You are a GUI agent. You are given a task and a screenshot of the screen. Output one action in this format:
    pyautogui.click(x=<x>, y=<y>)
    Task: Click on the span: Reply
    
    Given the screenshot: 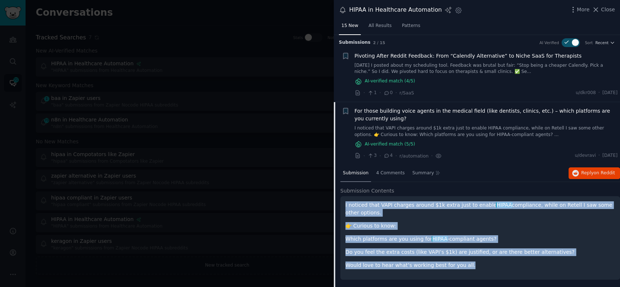 What is the action you would take?
    pyautogui.click(x=598, y=173)
    